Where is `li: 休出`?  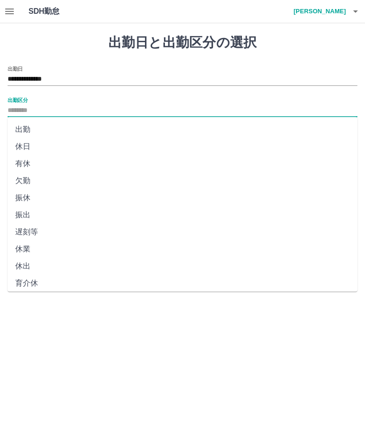
li: 休出 is located at coordinates (182, 266).